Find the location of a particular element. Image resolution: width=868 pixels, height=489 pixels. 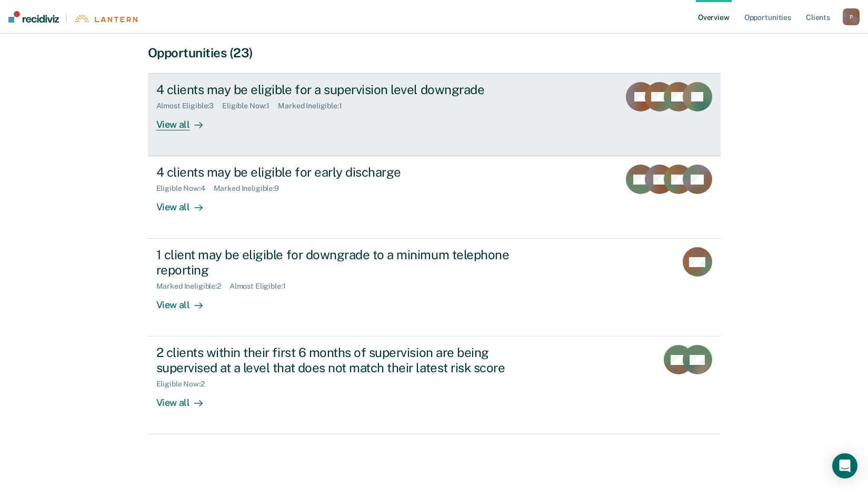

div: Opportunities (23) is located at coordinates (434, 52).